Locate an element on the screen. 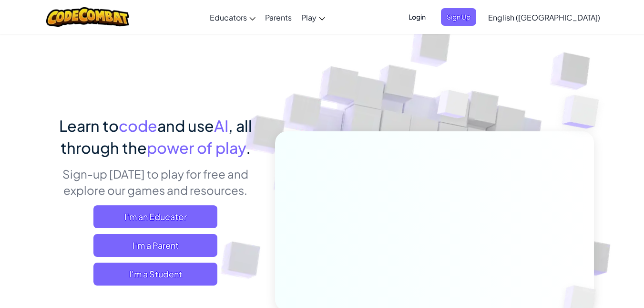  span: power of play is located at coordinates (197, 148).